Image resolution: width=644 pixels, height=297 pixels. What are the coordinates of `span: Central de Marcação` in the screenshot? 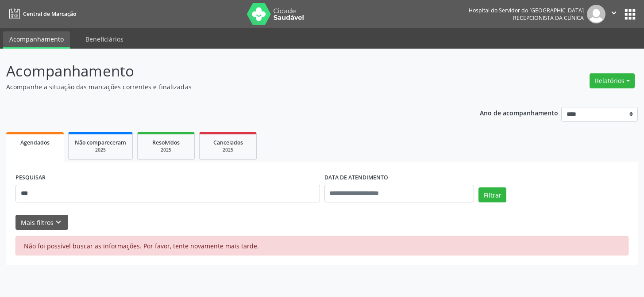 It's located at (50, 14).